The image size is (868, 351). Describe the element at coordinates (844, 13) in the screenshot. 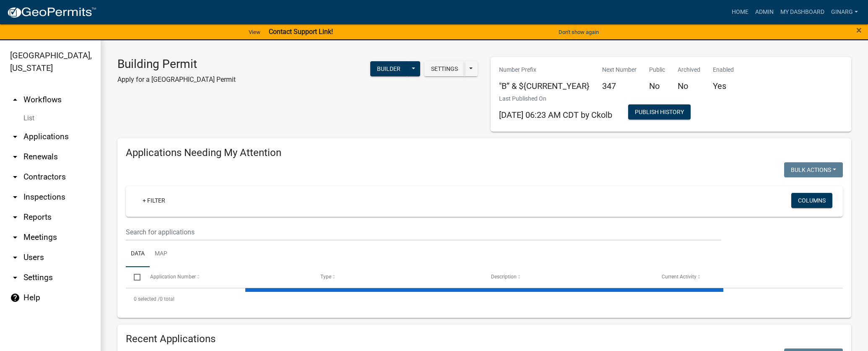

I see `a: ginarg` at that location.